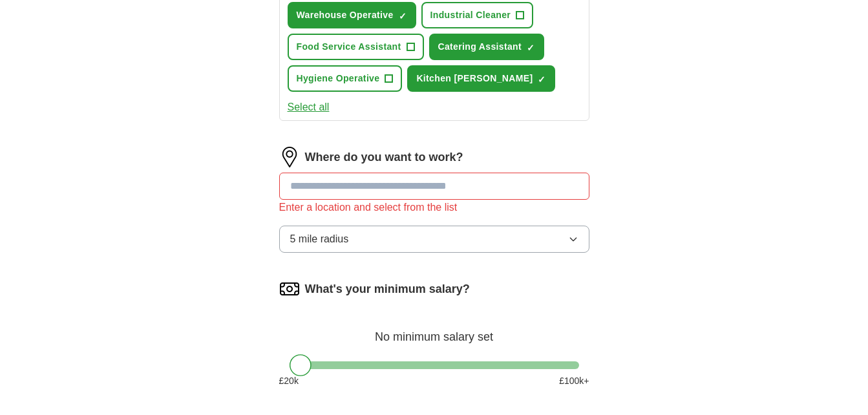  Describe the element at coordinates (478, 15) in the screenshot. I see `button: Industrial Cleaner` at that location.